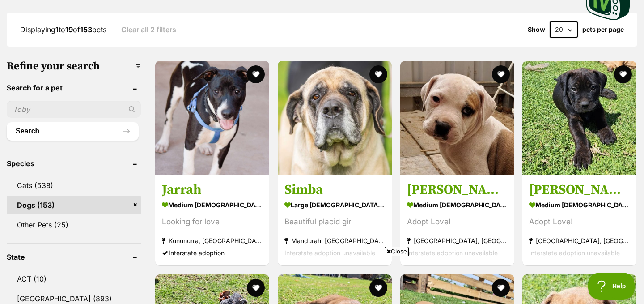  What do you see at coordinates (603, 29) in the screenshot?
I see `label: pets per page` at bounding box center [603, 29].